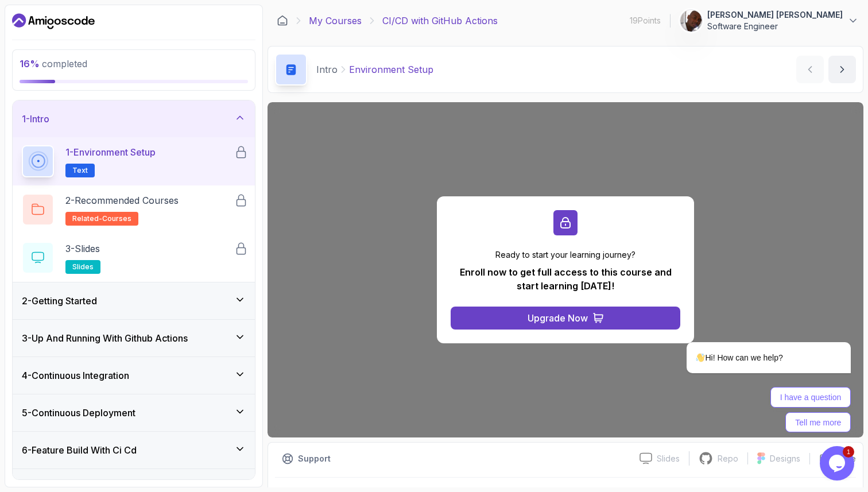  What do you see at coordinates (161, 159) in the screenshot?
I see `button: I have a question` at bounding box center [161, 159].